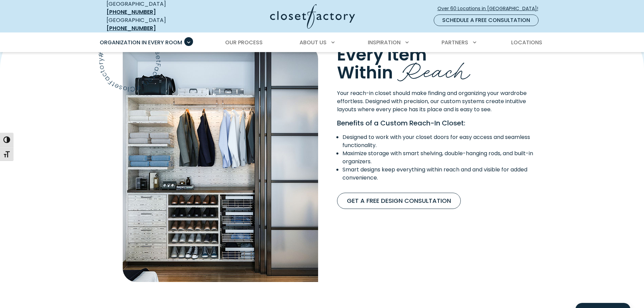 The width and height of the screenshot is (644, 308). Describe the element at coordinates (399, 201) in the screenshot. I see `a: Get A Free Design Consultation` at that location.